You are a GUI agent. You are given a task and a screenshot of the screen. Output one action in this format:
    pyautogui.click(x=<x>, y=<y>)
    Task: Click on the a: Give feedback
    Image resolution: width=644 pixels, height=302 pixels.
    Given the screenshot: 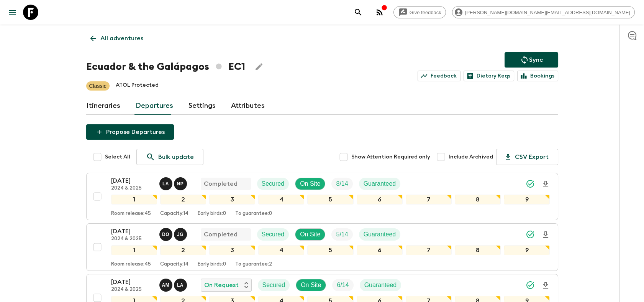 What is the action you would take?
    pyautogui.click(x=419, y=12)
    